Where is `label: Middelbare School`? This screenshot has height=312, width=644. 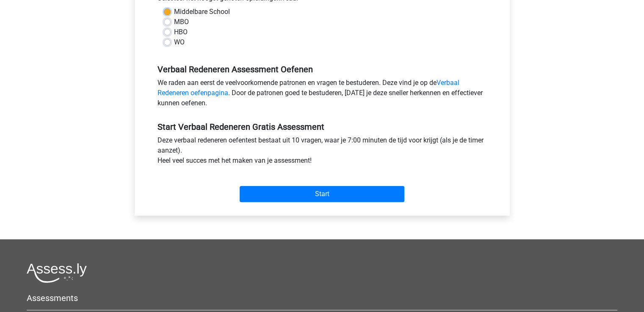
label: Middelbare School is located at coordinates (202, 12).